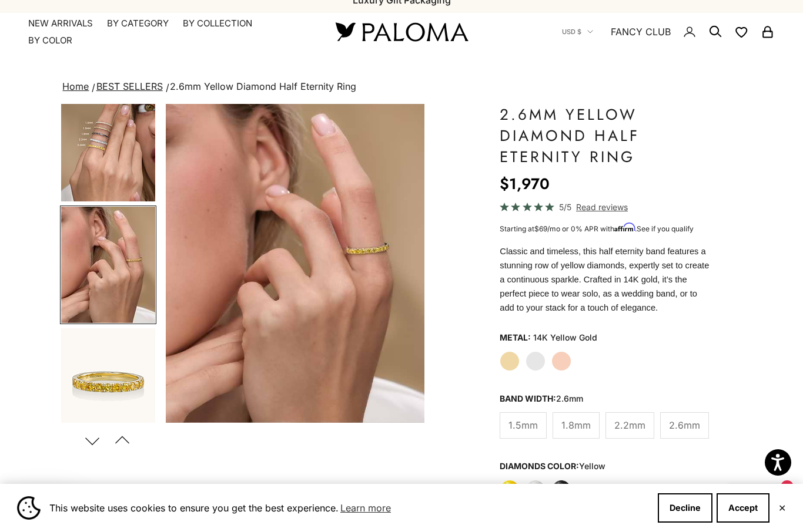 This screenshot has height=532, width=803. I want to click on span: Classic and timeless, this half eternity band features a stunning row of yellow diamonds, expertl..., so click(604, 279).